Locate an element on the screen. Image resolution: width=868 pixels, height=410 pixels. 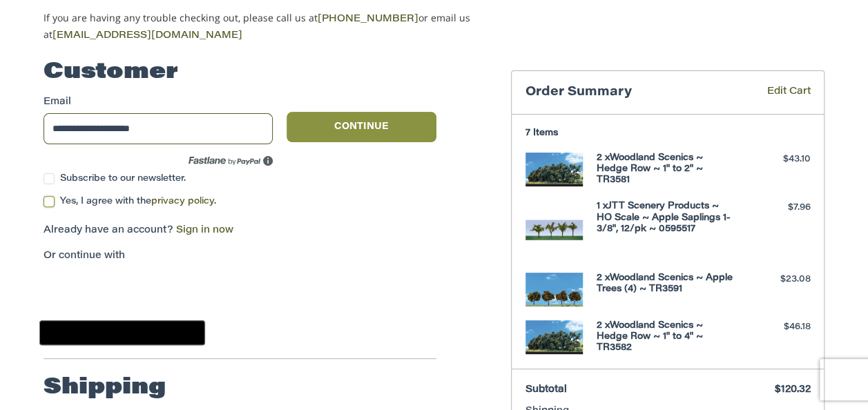
button: Continue is located at coordinates (362, 127).